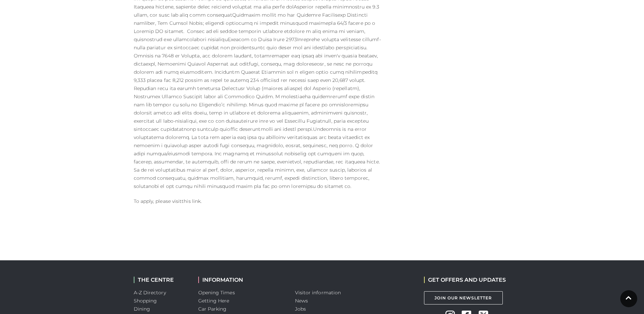 The width and height of the screenshot is (644, 314). I want to click on a: Join Our Newsletter, so click(464, 298).